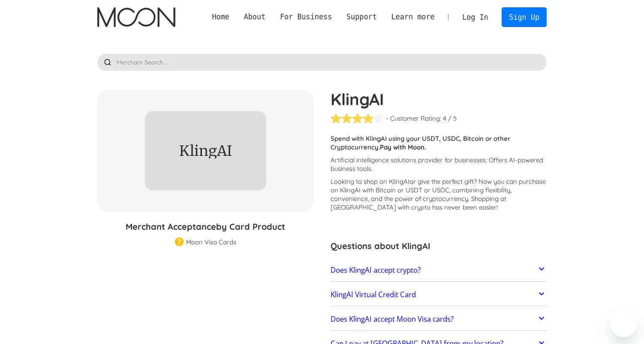 This screenshot has height=344, width=644. What do you see at coordinates (250, 226) in the screenshot?
I see `span: by Card Product` at bounding box center [250, 226].